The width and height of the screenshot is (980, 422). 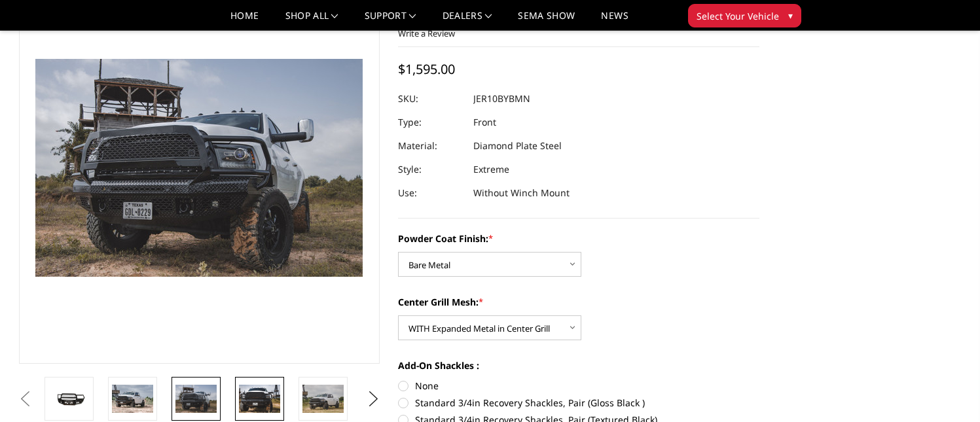 What do you see at coordinates (431, 193) in the screenshot?
I see `dt: Use:` at bounding box center [431, 193].